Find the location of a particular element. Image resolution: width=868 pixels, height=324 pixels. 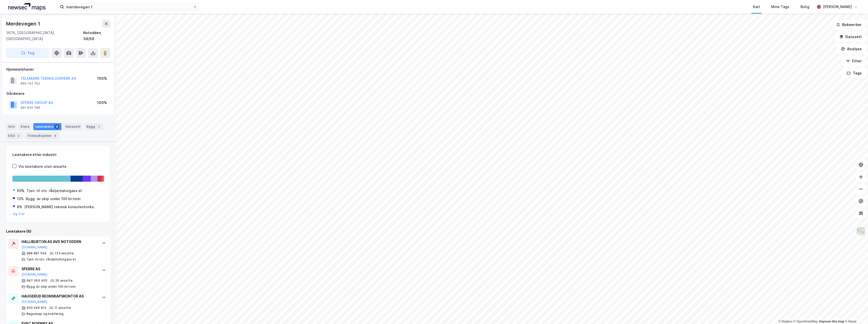

div: 988 881 554 is located at coordinates (37, 254).